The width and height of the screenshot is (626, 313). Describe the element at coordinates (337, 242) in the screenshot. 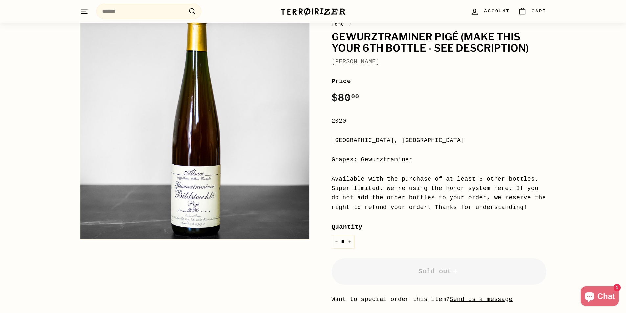

I see `button: Reduce item quantity by one` at that location.